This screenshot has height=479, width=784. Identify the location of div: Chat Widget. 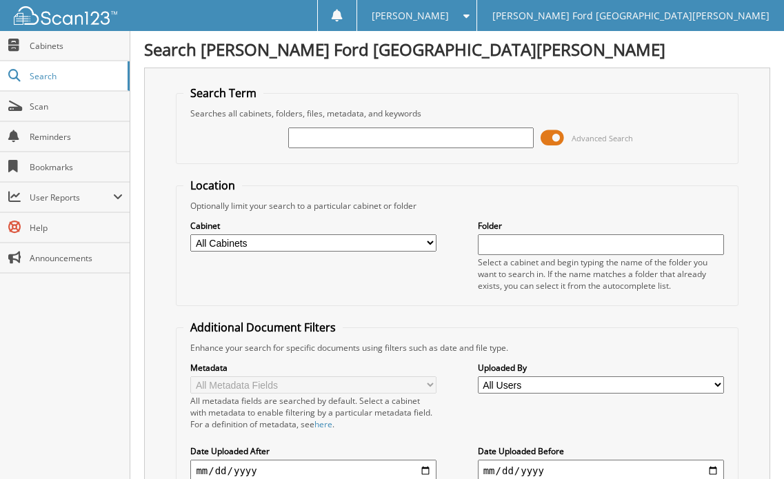
(750, 446).